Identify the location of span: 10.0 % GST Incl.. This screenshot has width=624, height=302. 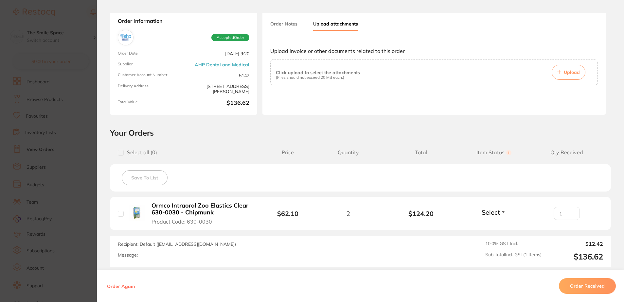
(513, 244).